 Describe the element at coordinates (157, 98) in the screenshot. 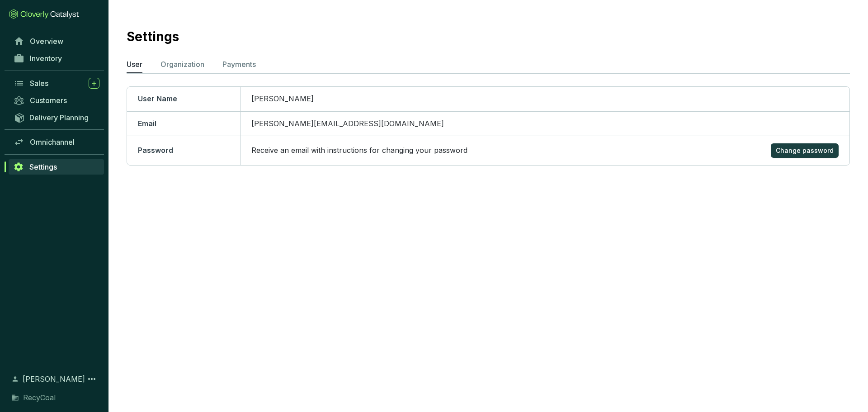

I see `span: User Name` at that location.